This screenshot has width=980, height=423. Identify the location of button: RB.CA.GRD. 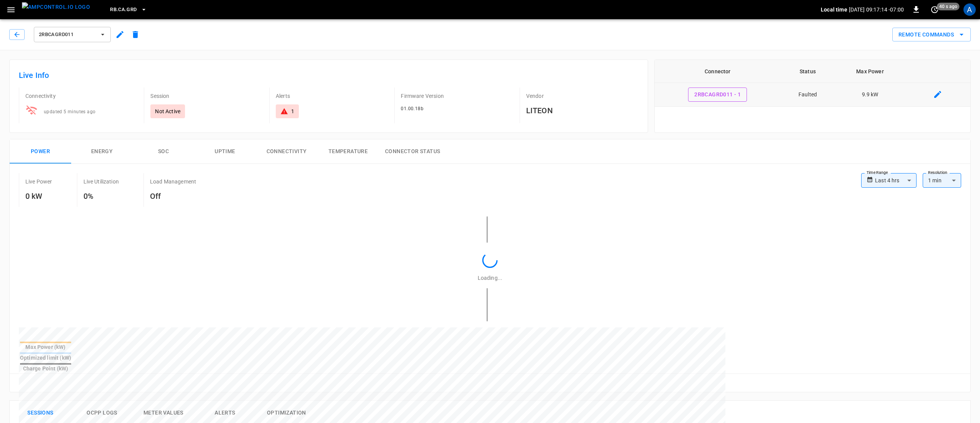
(128, 10).